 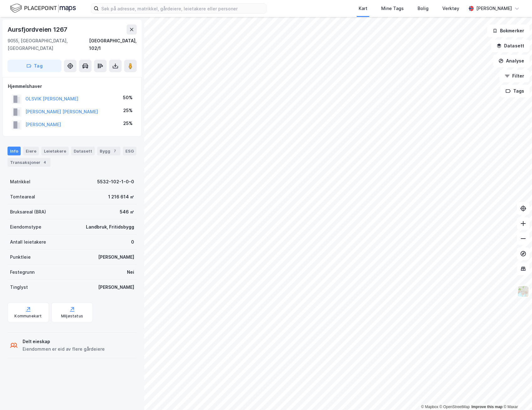 What do you see at coordinates (455, 407) in the screenshot?
I see `a: OpenStreetMap` at bounding box center [455, 407].